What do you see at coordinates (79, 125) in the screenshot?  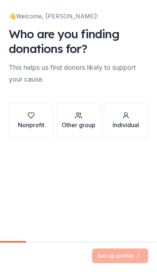 I see `div: Other group` at bounding box center [79, 125].